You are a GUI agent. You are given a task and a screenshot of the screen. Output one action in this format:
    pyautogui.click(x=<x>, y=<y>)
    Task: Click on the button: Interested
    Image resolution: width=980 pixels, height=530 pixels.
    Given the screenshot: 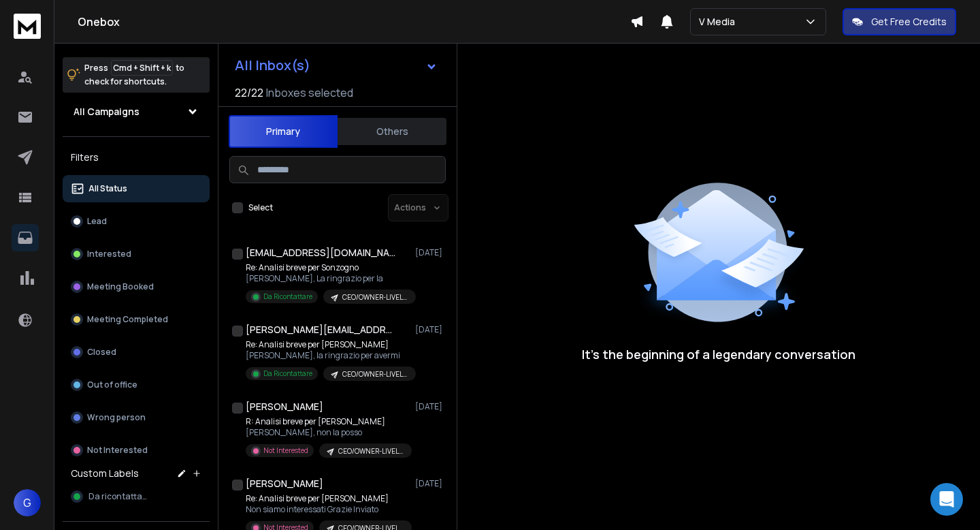 What is the action you would take?
    pyautogui.click(x=136, y=254)
    